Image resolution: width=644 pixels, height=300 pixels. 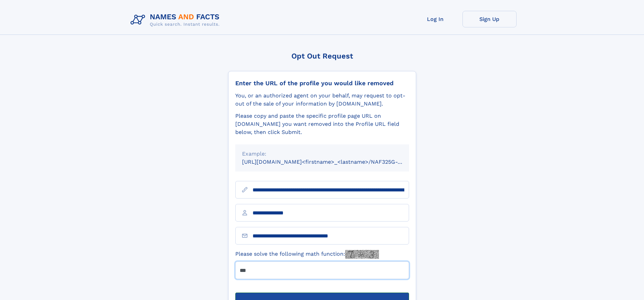 What do you see at coordinates (322, 154) in the screenshot?
I see `div: Example:` at bounding box center [322, 154].